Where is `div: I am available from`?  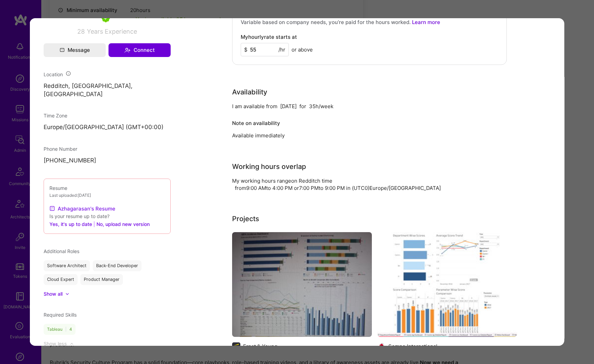
div: I am available from is located at coordinates (255, 106).